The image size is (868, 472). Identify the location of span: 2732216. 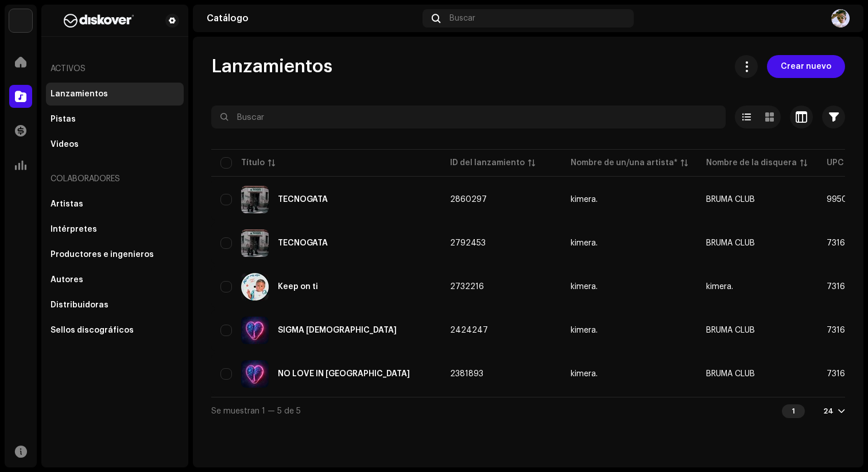
(467, 287).